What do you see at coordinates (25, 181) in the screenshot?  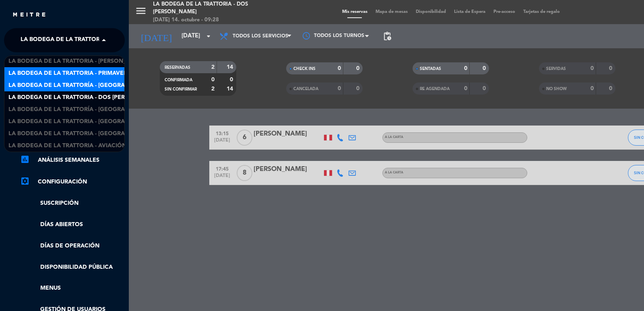 I see `i: settings_applications` at bounding box center [25, 181].